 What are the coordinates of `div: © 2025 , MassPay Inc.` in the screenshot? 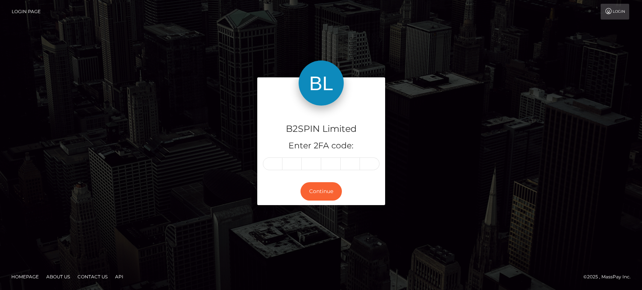 It's located at (610, 277).